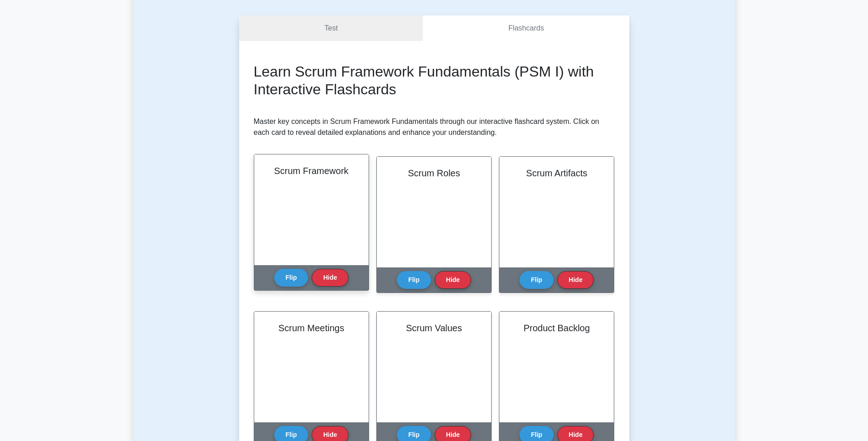 The width and height of the screenshot is (868, 441). What do you see at coordinates (526, 28) in the screenshot?
I see `a: Flashcards` at bounding box center [526, 28].